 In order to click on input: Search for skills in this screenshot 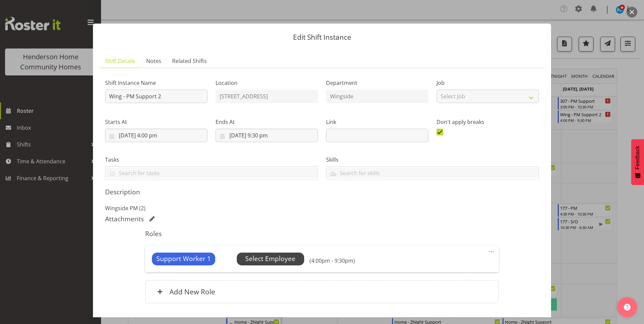, I will do `click(432, 173)`.